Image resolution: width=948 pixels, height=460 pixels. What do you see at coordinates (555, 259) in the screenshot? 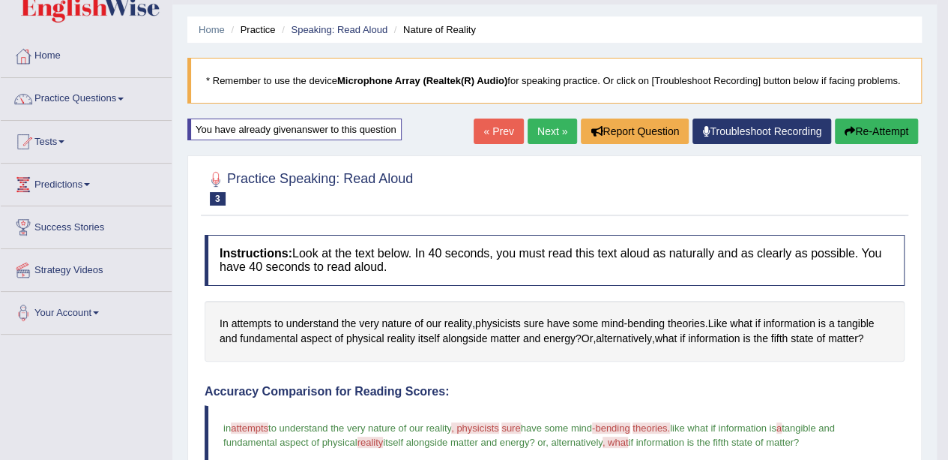
I see `h4: Look at the text below. In 40 seconds, you must read this text aloud as naturally and as clearly ...` at bounding box center [555, 259].